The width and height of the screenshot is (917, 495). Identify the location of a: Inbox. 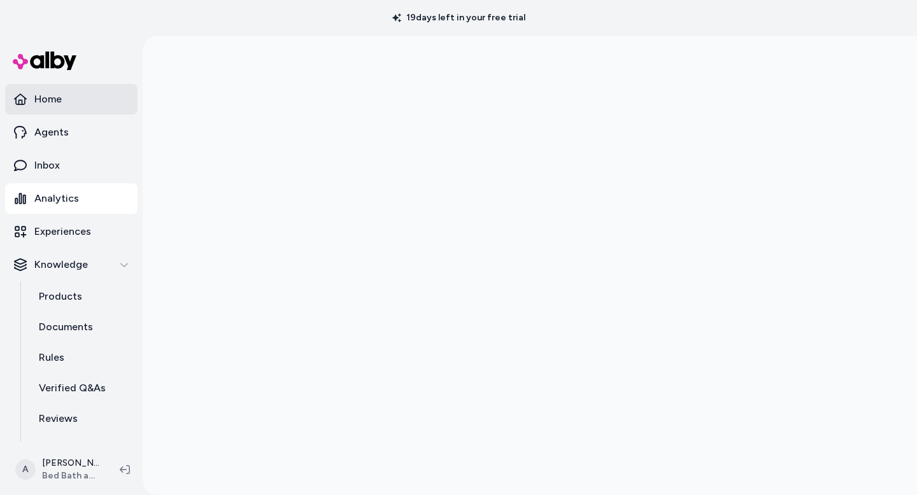
(71, 166).